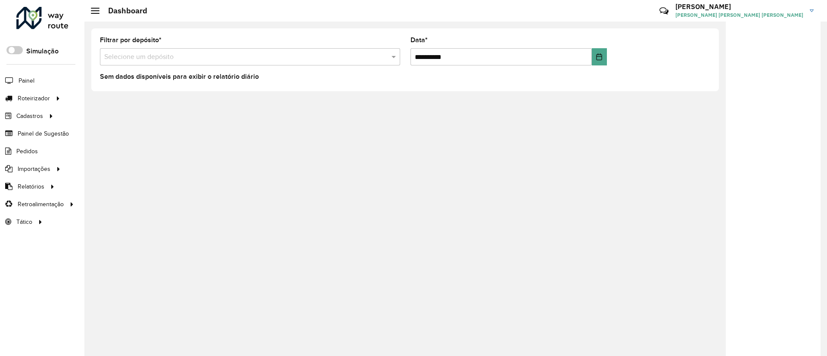 Image resolution: width=827 pixels, height=356 pixels. Describe the element at coordinates (131, 40) in the screenshot. I see `label: Filtrar por depósito` at that location.